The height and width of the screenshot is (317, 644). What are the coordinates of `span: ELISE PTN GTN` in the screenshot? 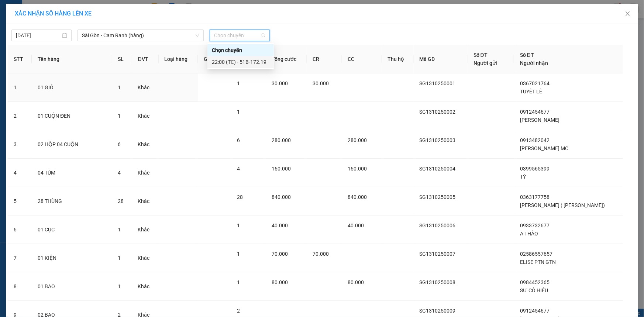 It's located at (538, 262).